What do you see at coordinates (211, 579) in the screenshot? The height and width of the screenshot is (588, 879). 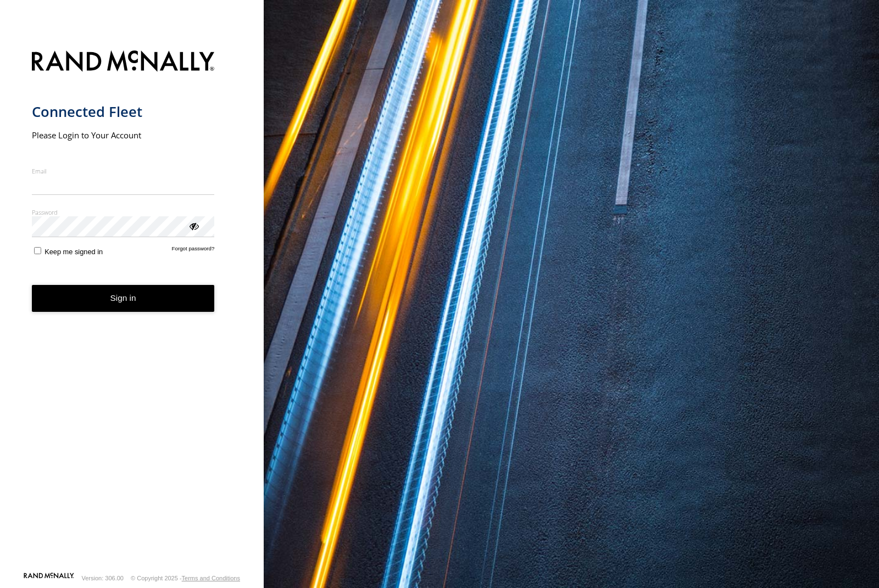 I see `a: Terms and Conditions` at bounding box center [211, 579].